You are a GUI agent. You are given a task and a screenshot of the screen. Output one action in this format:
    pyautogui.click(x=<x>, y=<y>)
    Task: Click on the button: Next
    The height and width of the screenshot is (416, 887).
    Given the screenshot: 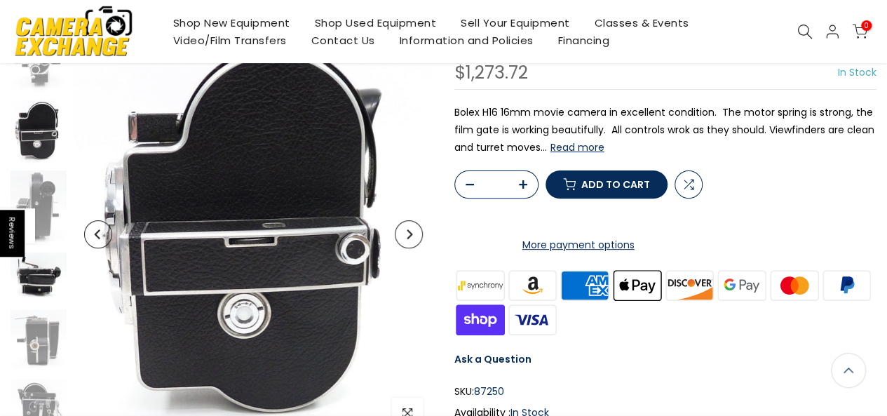 What is the action you would take?
    pyautogui.click(x=409, y=234)
    